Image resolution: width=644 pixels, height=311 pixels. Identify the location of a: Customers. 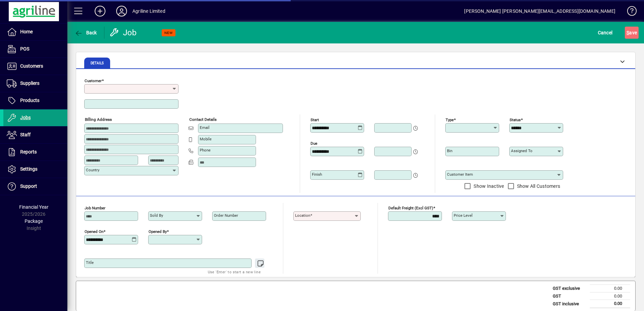
(35, 66).